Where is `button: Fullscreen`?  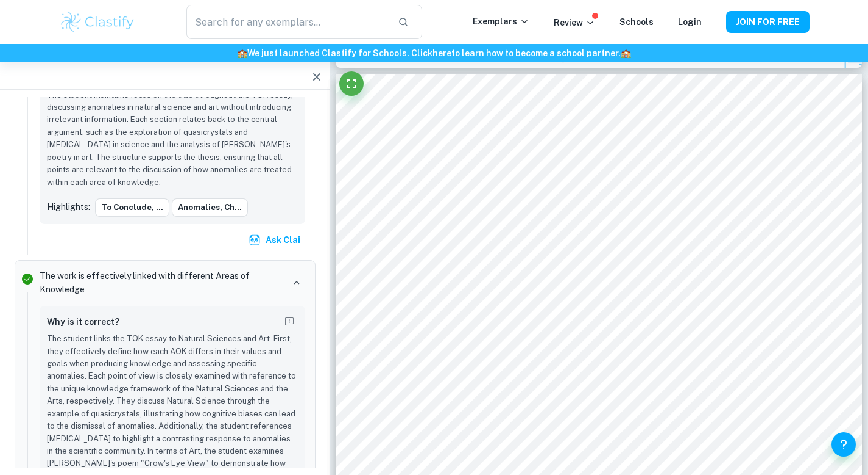
button: Fullscreen is located at coordinates (351, 83).